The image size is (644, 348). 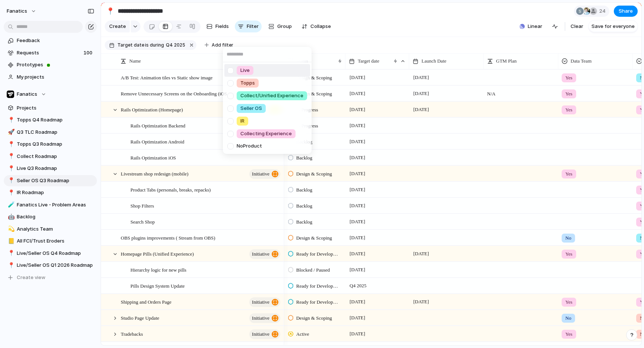 I want to click on span: Collecting Experience, so click(x=266, y=134).